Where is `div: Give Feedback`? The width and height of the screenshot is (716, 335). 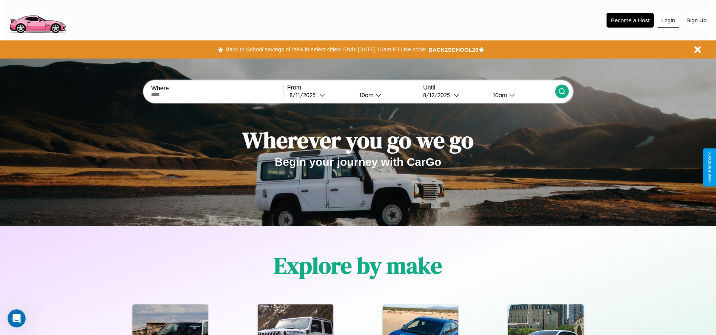
div: Give Feedback is located at coordinates (710, 167).